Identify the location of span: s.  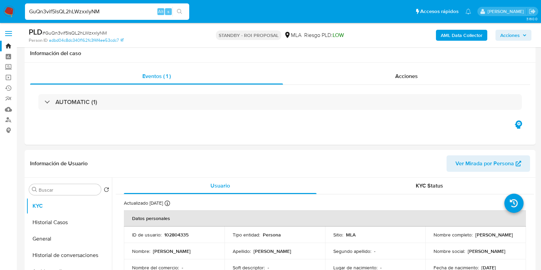
(168, 11).